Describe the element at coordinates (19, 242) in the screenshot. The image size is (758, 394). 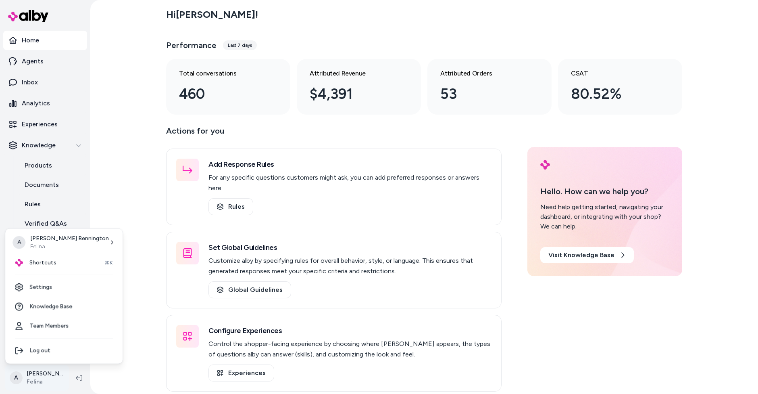
I see `span: A` at that location.